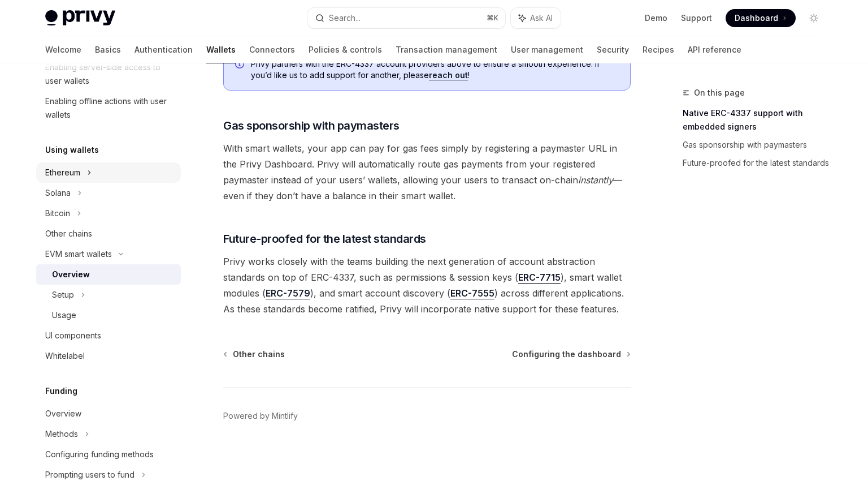 The image size is (868, 485). What do you see at coordinates (656, 18) in the screenshot?
I see `a: Demo` at bounding box center [656, 18].